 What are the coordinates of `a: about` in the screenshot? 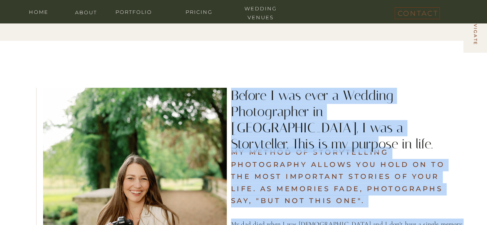 It's located at (86, 12).